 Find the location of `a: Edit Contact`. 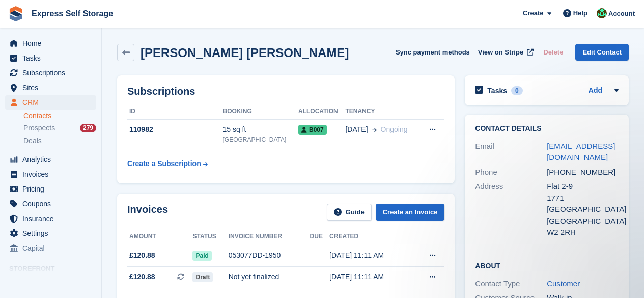

a: Edit Contact is located at coordinates (602, 52).